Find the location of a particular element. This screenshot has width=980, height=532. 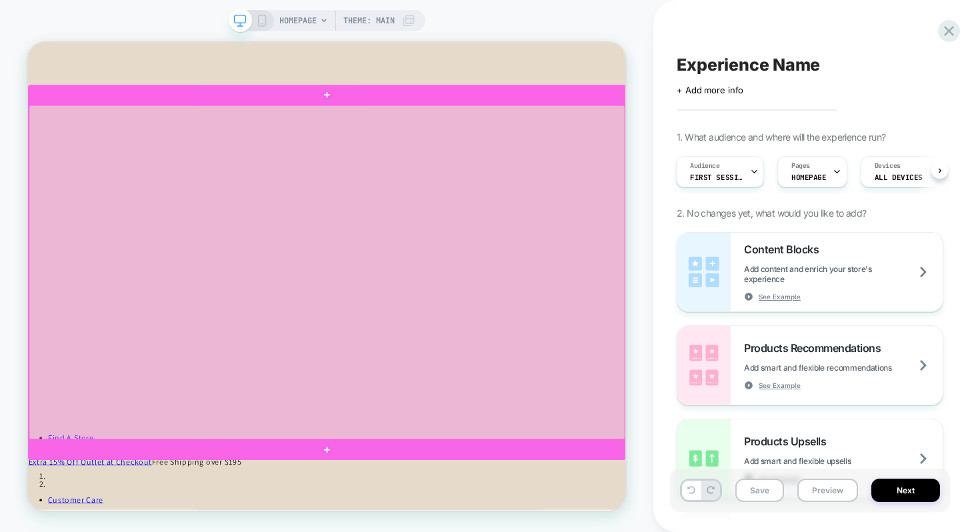

span: Products Upsells is located at coordinates (787, 441).